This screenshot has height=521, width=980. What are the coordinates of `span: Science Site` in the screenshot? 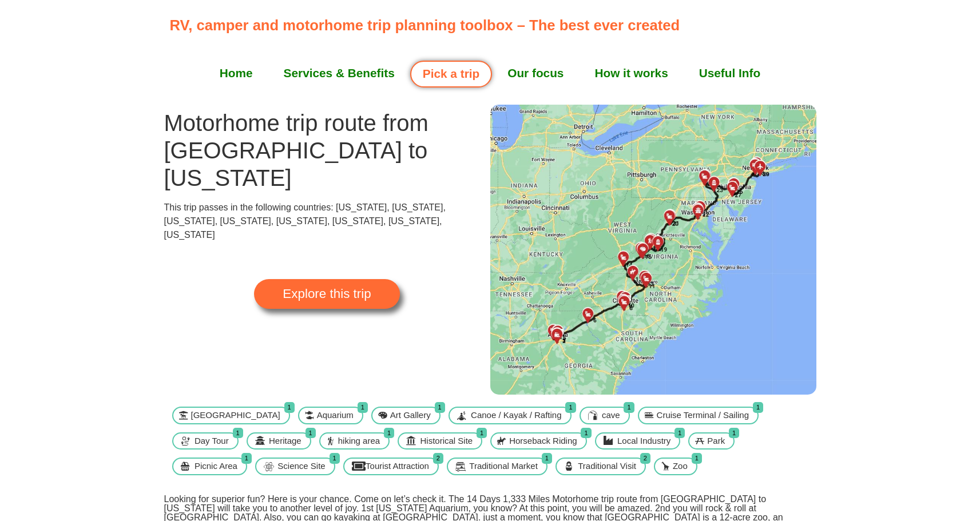 It's located at (301, 467).